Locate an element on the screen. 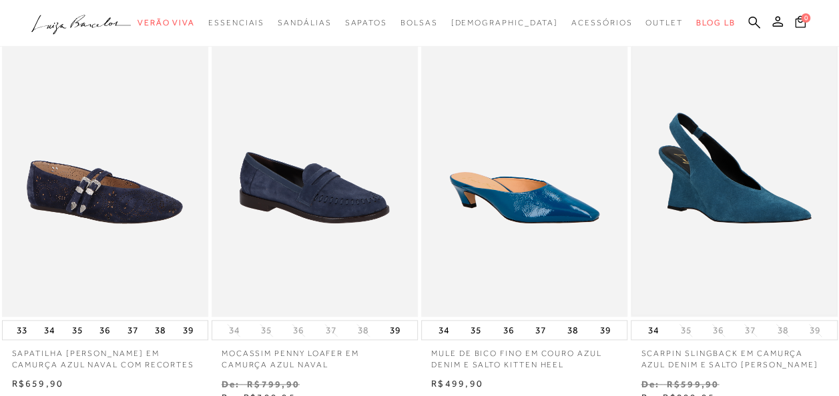 The height and width of the screenshot is (396, 839). small: R$599,90 is located at coordinates (692, 384).